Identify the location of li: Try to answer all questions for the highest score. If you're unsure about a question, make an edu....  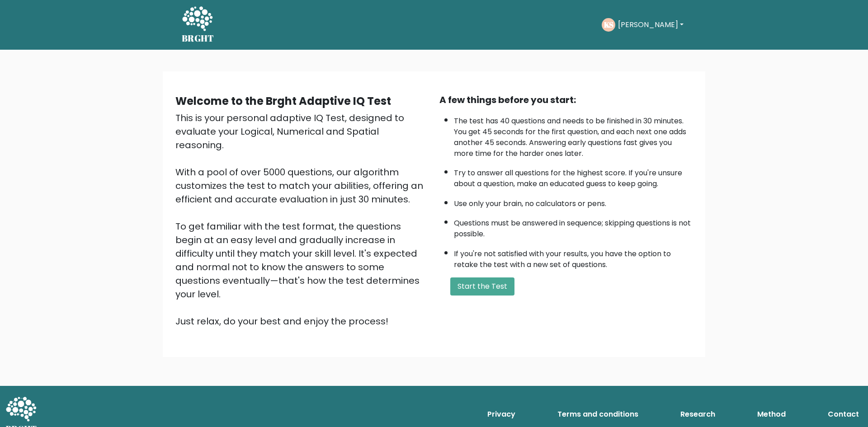
(573, 176).